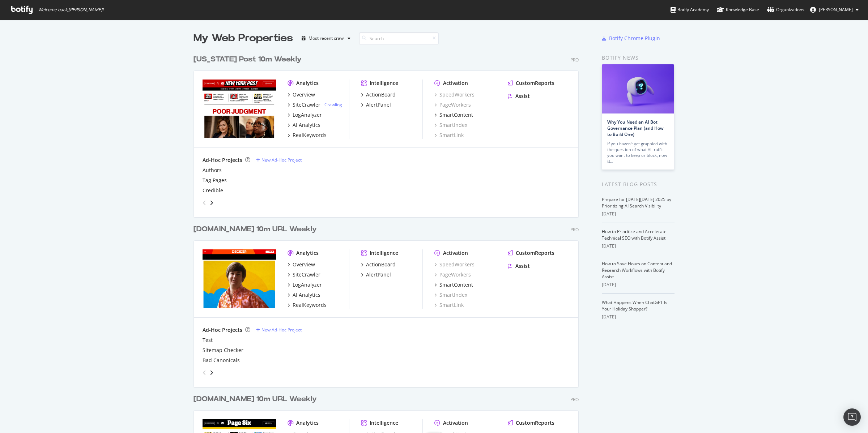 The height and width of the screenshot is (433, 868). What do you see at coordinates (785, 10) in the screenshot?
I see `div: Organizations` at bounding box center [785, 10].